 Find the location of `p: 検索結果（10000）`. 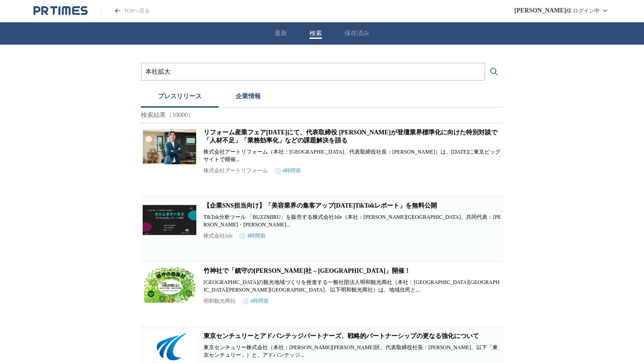

p: 検索結果（10000） is located at coordinates (322, 115).